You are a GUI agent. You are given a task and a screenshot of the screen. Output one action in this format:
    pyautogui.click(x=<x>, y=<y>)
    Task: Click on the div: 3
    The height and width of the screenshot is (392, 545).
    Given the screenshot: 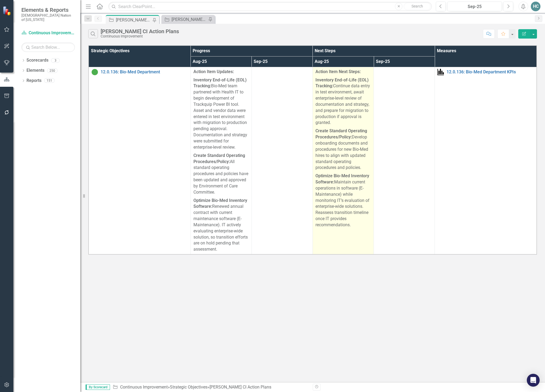 What is the action you would take?
    pyautogui.click(x=55, y=60)
    